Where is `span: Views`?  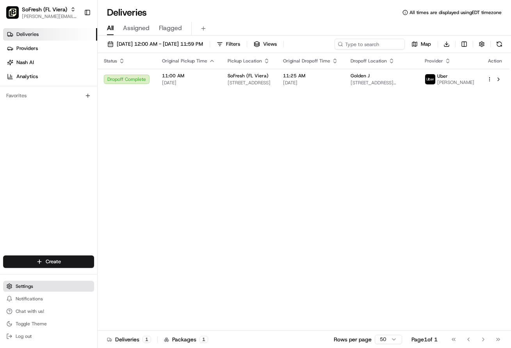
span: Views is located at coordinates (270, 44).